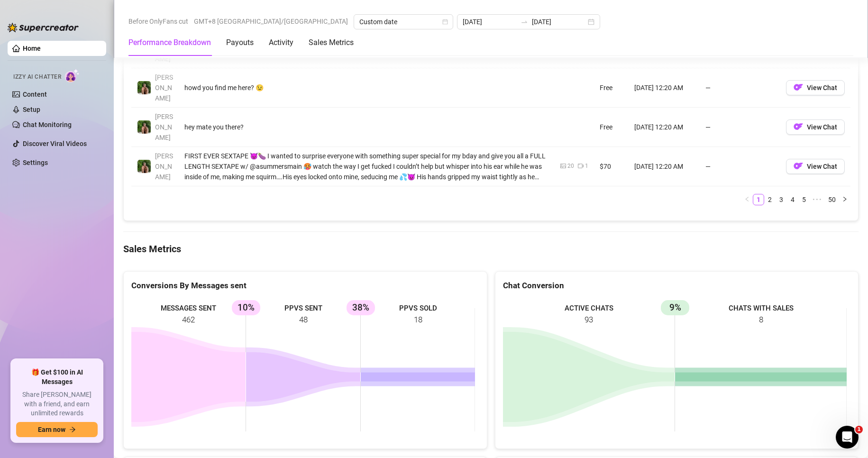 Image resolution: width=868 pixels, height=458 pixels. I want to click on div: FIRST EVER SEXTAPE 😈🍆 I wanted to surprise everyone with something super special for my bday and ..., so click(367, 166).